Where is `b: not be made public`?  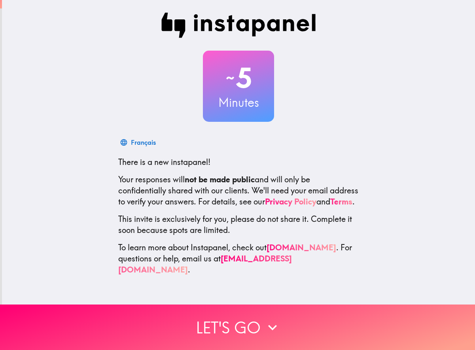 b: not be made public is located at coordinates (220, 179).